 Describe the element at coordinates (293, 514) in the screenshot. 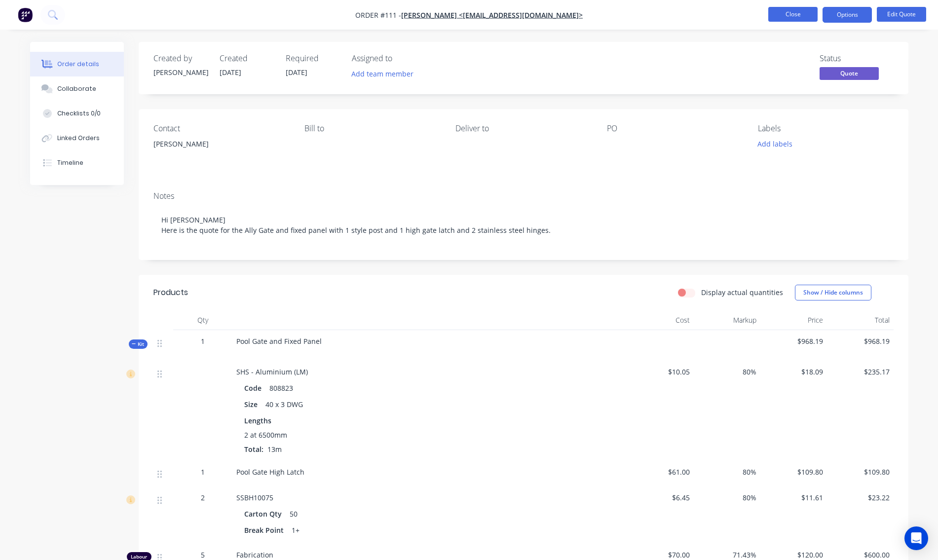

I see `div: 50` at that location.